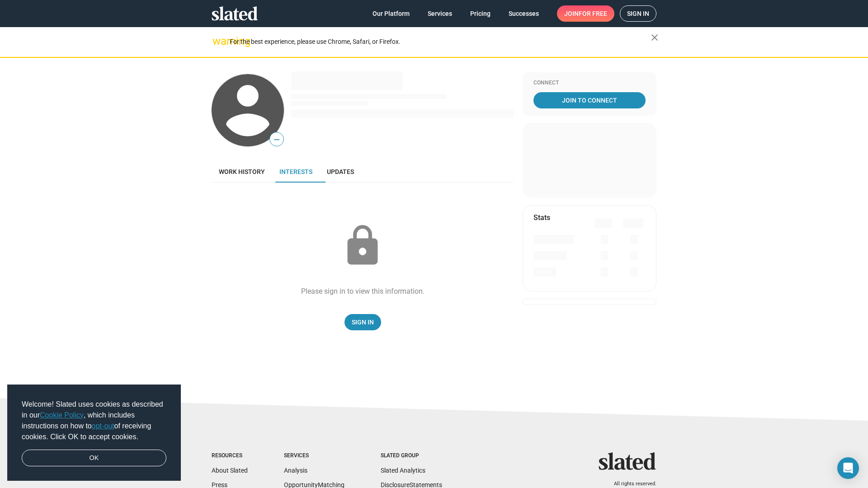 This screenshot has height=488, width=868. What do you see at coordinates (590, 101) in the screenshot?
I see `span: Join To Connect` at bounding box center [590, 101].